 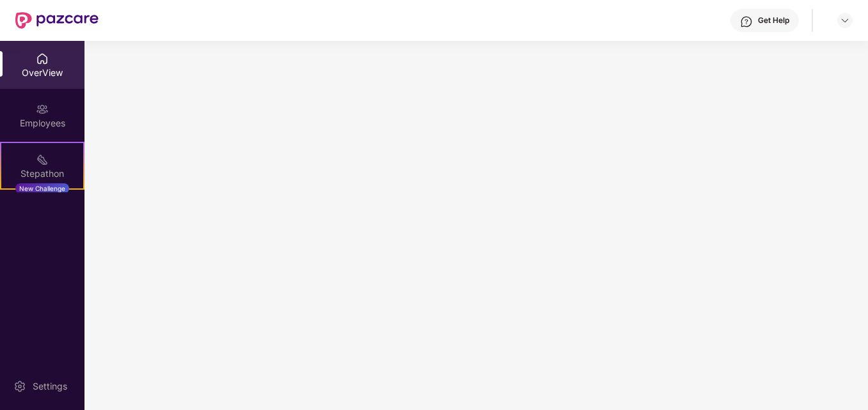 I want to click on div: Settings, so click(x=50, y=386).